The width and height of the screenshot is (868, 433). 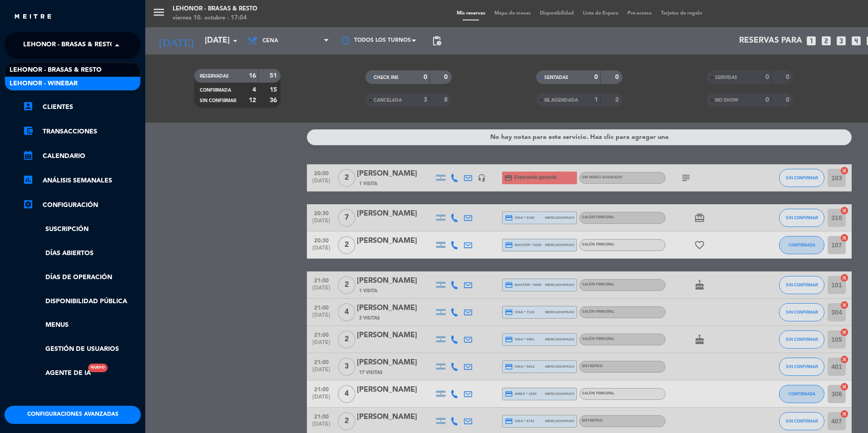 I want to click on a: Menus, so click(x=82, y=325).